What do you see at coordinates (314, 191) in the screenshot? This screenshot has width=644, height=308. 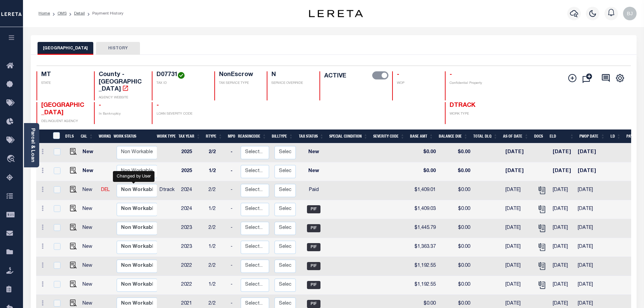 I see `td: Paid` at bounding box center [314, 191].